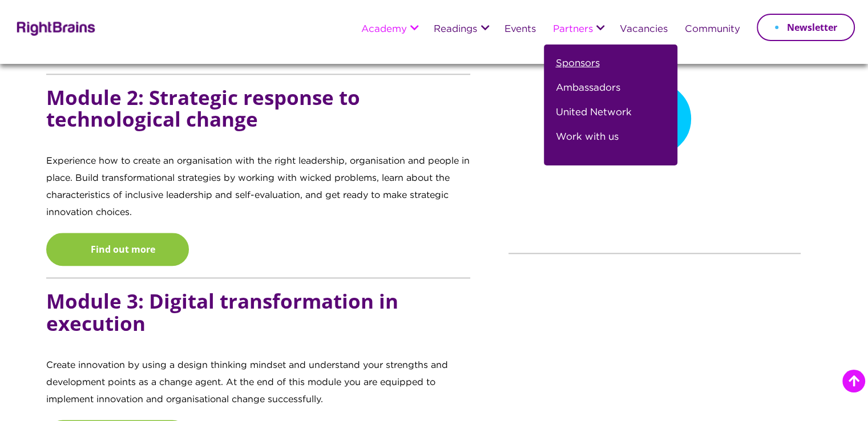  What do you see at coordinates (258, 120) in the screenshot?
I see `h5: Module 2: Strategic response to technological change` at bounding box center [258, 120].